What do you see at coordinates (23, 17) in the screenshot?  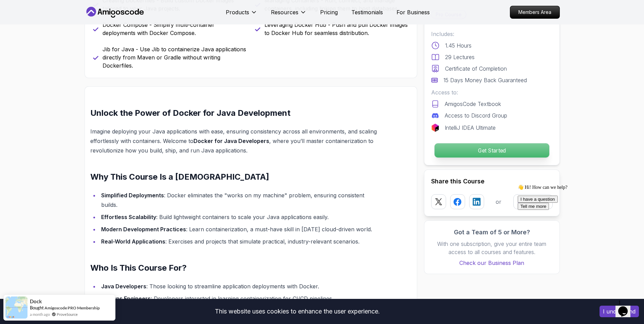 I see `button: I have a question` at bounding box center [23, 17].